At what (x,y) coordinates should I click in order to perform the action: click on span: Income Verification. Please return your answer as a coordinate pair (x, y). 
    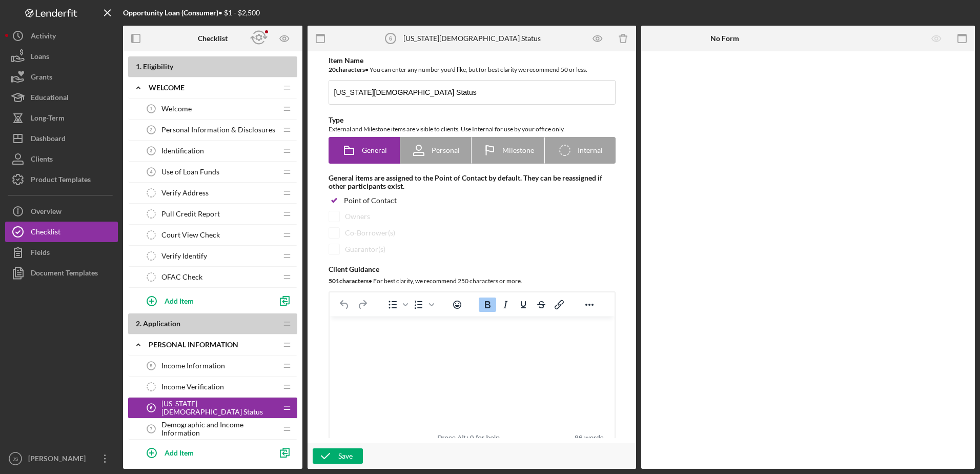
    Looking at the image, I should click on (192, 387).